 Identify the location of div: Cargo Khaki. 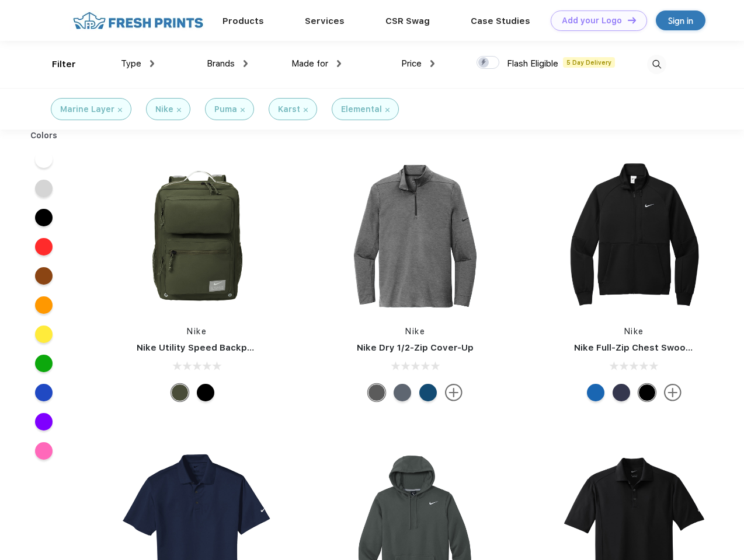
(180, 393).